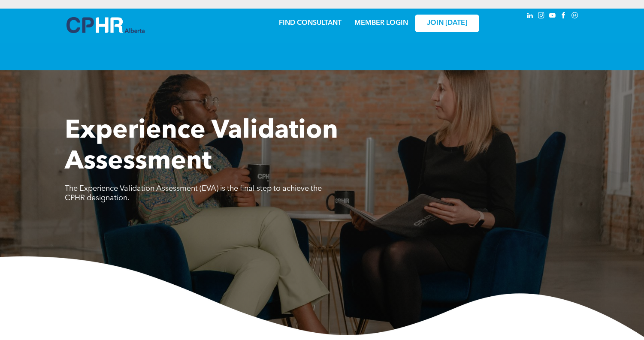 This screenshot has width=644, height=340. I want to click on span: Experience Validation Assessment, so click(201, 147).